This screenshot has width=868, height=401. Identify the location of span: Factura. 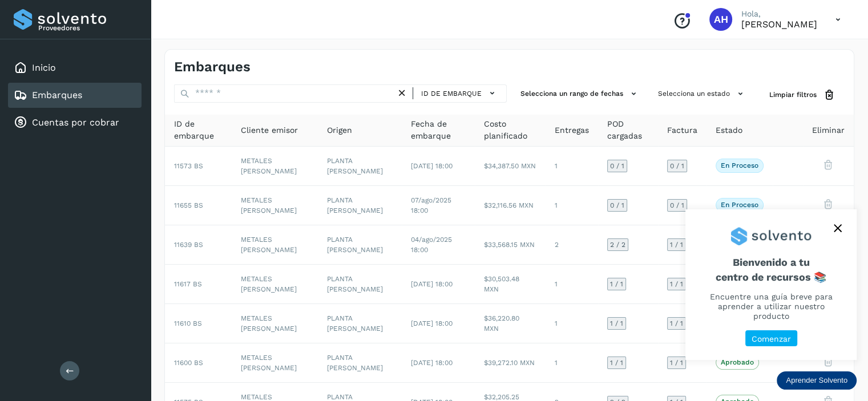
(682, 130).